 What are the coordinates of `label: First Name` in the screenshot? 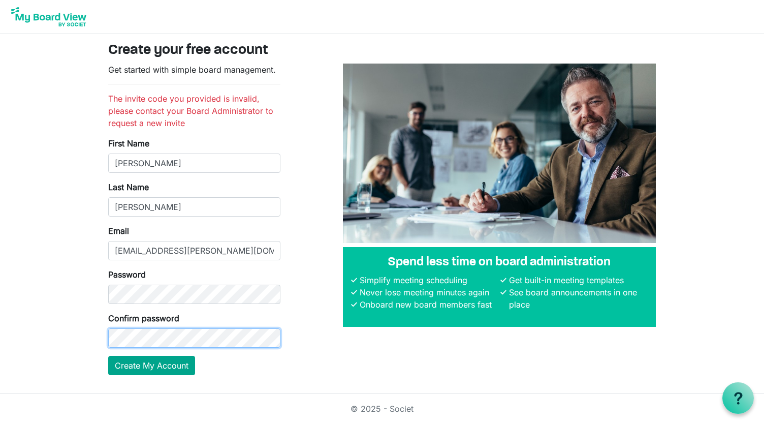 It's located at (129, 143).